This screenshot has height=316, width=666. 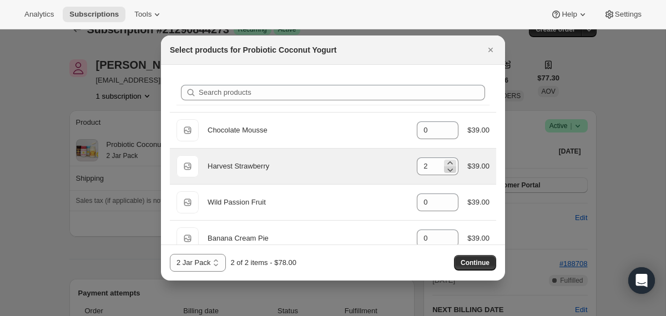 What do you see at coordinates (94, 14) in the screenshot?
I see `span: Subscriptions` at bounding box center [94, 14].